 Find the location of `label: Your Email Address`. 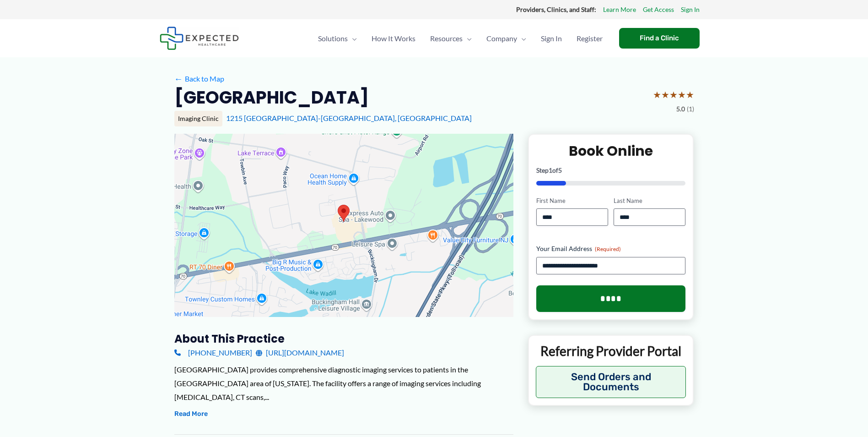

label: Your Email Address is located at coordinates (611, 249).